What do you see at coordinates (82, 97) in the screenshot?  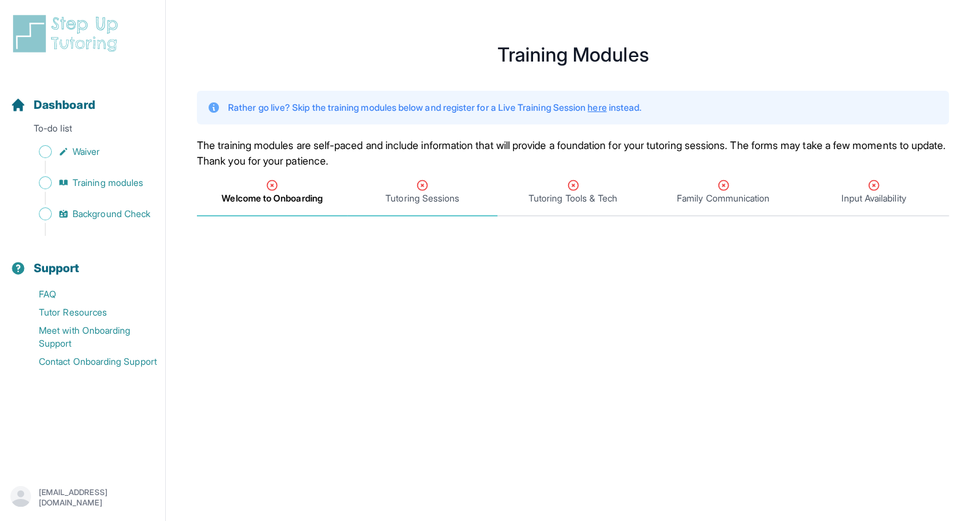 I see `button: Dashboard` at bounding box center [82, 97].